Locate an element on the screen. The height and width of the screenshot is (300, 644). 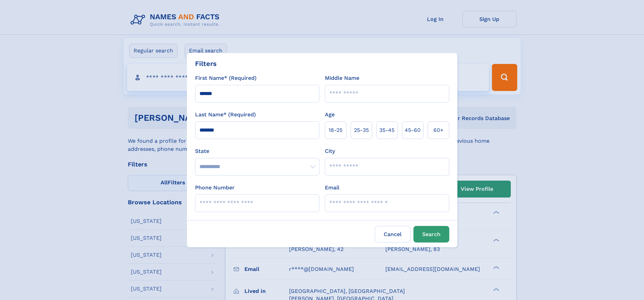
label: State is located at coordinates (257, 151).